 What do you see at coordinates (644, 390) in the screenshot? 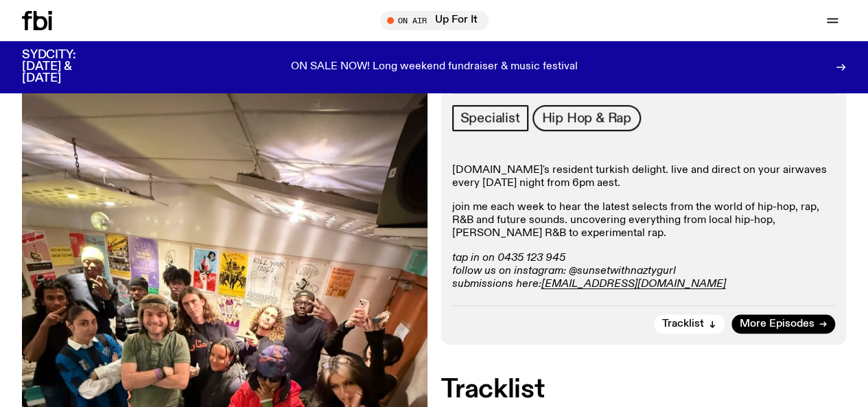
I see `h2: Tracklist` at bounding box center [644, 390].